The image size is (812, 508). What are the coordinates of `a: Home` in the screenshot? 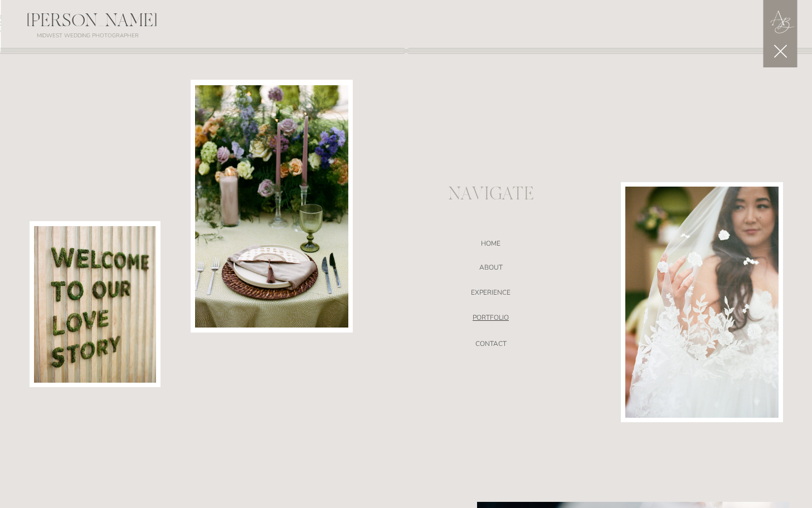 It's located at (491, 245).